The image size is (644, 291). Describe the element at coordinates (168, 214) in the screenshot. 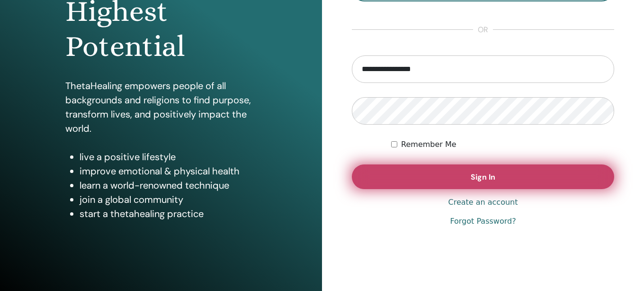

I see `li: start a thetahealing practice` at that location.